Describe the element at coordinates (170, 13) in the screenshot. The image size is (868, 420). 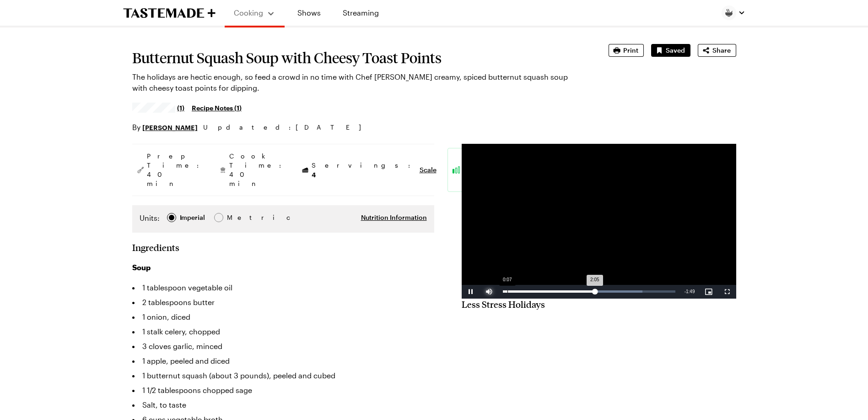
I see `a: To Tastemade Home Page` at that location.